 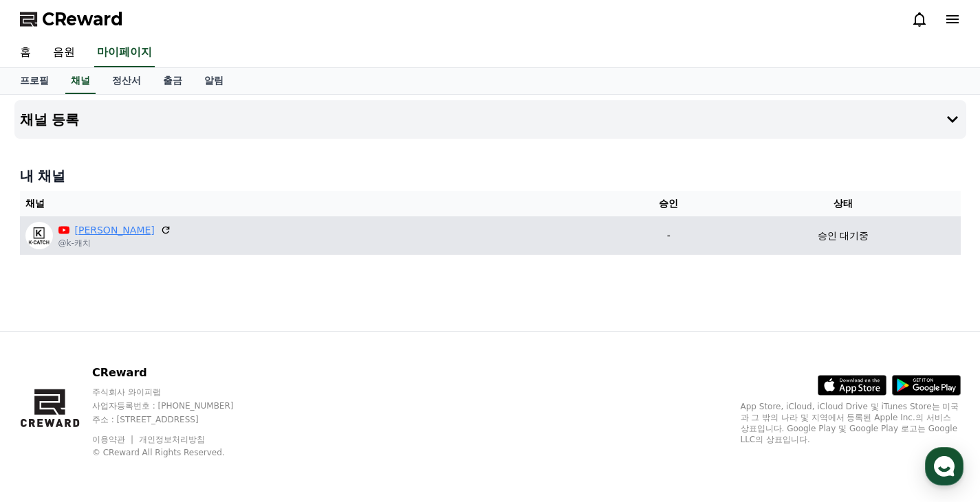 What do you see at coordinates (81, 81) in the screenshot?
I see `a: 채널` at bounding box center [81, 81].